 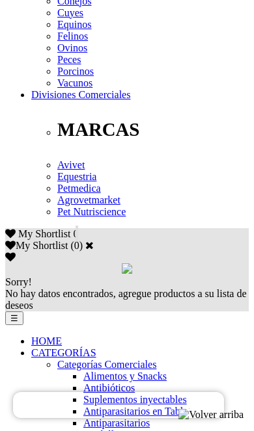 What do you see at coordinates (153, 129) in the screenshot?
I see `p: MARCAS` at bounding box center [153, 129].